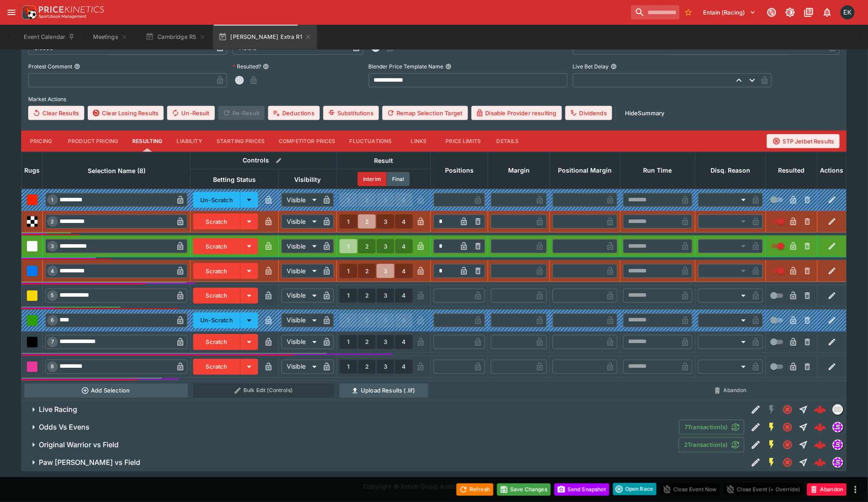 The image size is (868, 502). Describe the element at coordinates (820, 409) in the screenshot. I see `a: c499cabf-f4ca-420c-acc2-1964769fb403` at that location.